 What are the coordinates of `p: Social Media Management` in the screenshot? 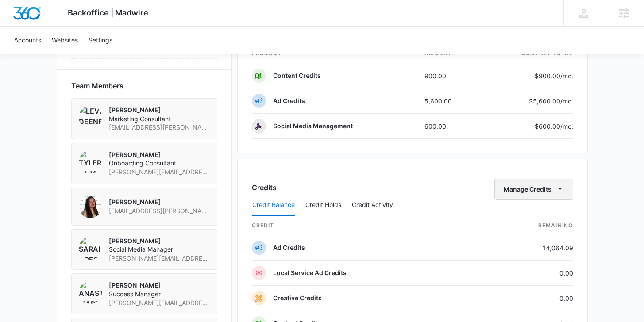 It's located at (313, 126).